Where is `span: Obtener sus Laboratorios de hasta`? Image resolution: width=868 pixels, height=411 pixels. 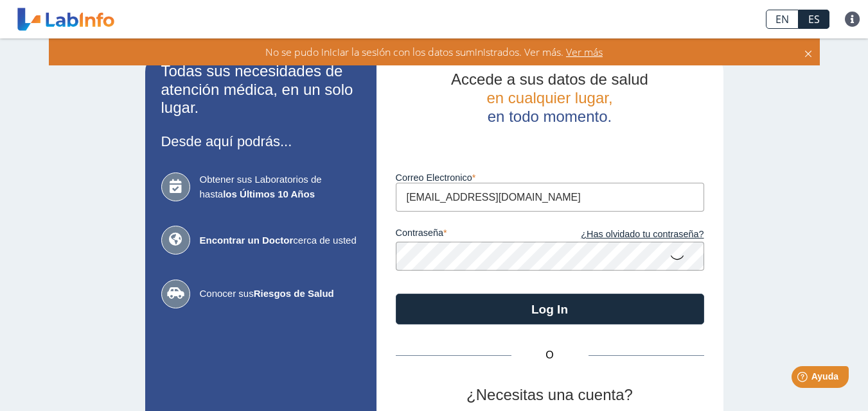 span: Obtener sus Laboratorios de hasta is located at coordinates (280, 186).